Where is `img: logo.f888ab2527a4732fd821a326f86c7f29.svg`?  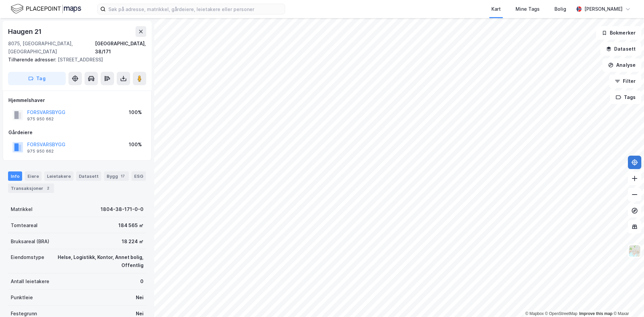
img: logo.f888ab2527a4732fd821a326f86c7f29.svg is located at coordinates (46, 9).